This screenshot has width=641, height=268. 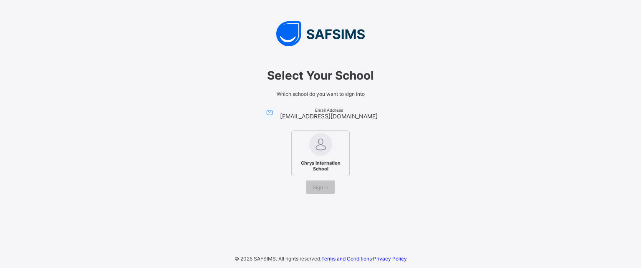 I want to click on span: Sign In, so click(x=320, y=187).